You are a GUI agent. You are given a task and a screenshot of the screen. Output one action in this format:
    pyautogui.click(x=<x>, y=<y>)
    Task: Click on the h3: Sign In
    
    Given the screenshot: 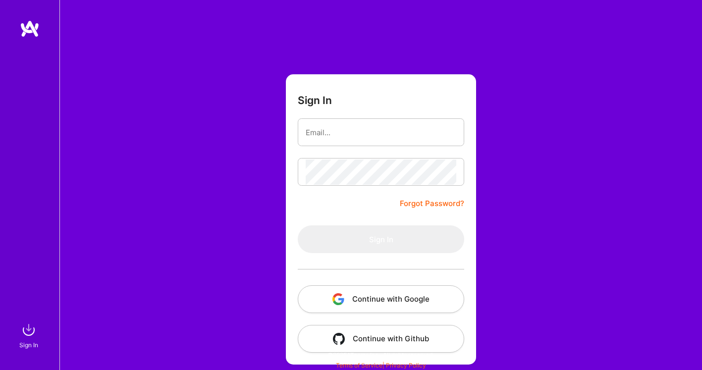 What is the action you would take?
    pyautogui.click(x=314, y=100)
    